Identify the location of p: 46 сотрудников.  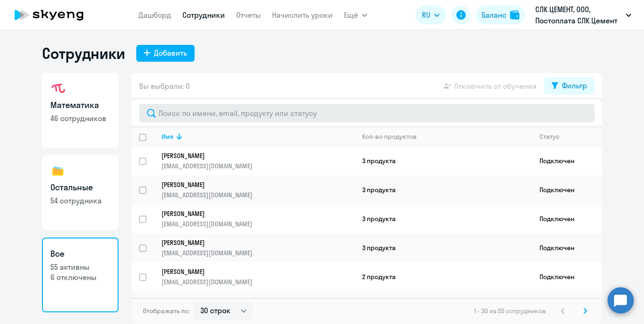
(80, 118).